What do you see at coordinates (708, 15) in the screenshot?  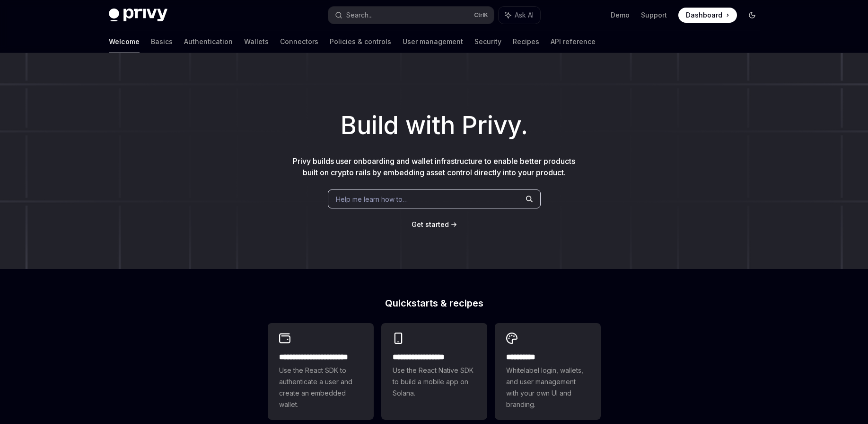 I see `a: Dashboard` at bounding box center [708, 15].